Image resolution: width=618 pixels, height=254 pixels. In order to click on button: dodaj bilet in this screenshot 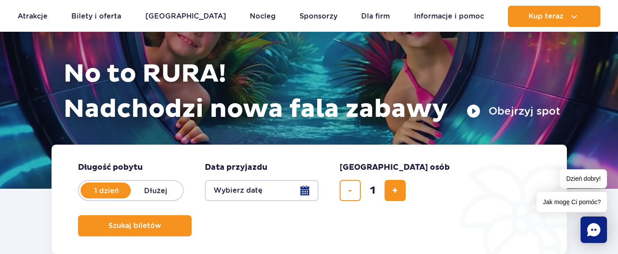, I will do `click(395, 190)`.